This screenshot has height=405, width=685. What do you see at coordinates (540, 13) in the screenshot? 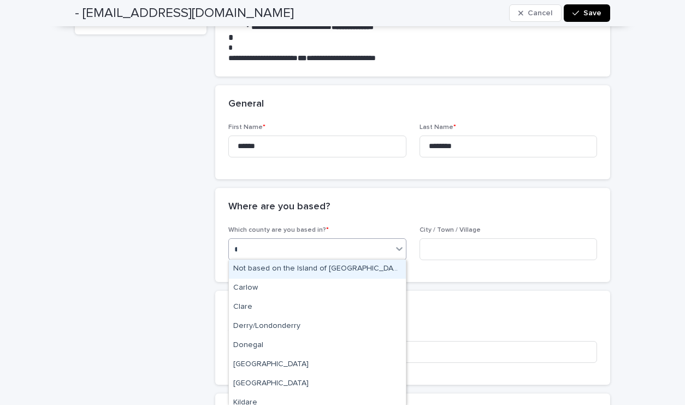
I see `span: Cancel` at bounding box center [540, 13].